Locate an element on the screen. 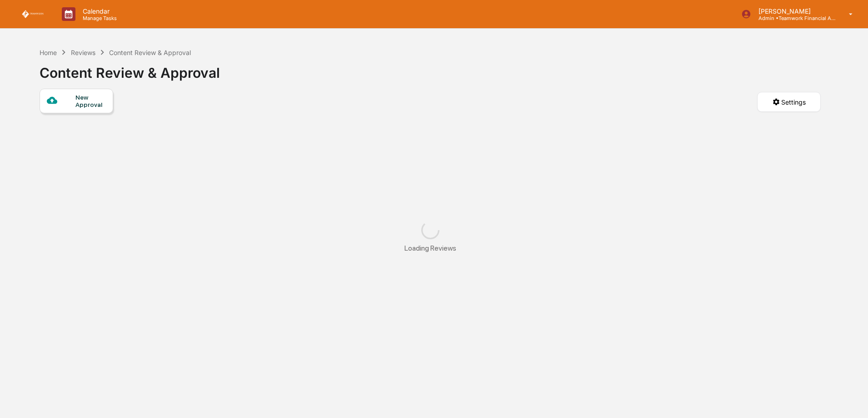 This screenshot has width=868, height=418. p: Manage Tasks is located at coordinates (98, 19).